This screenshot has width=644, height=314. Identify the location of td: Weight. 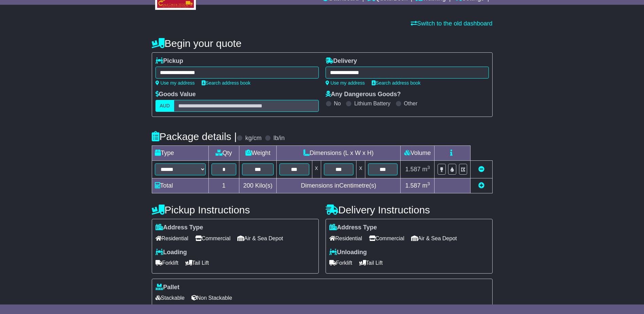
(258, 153).